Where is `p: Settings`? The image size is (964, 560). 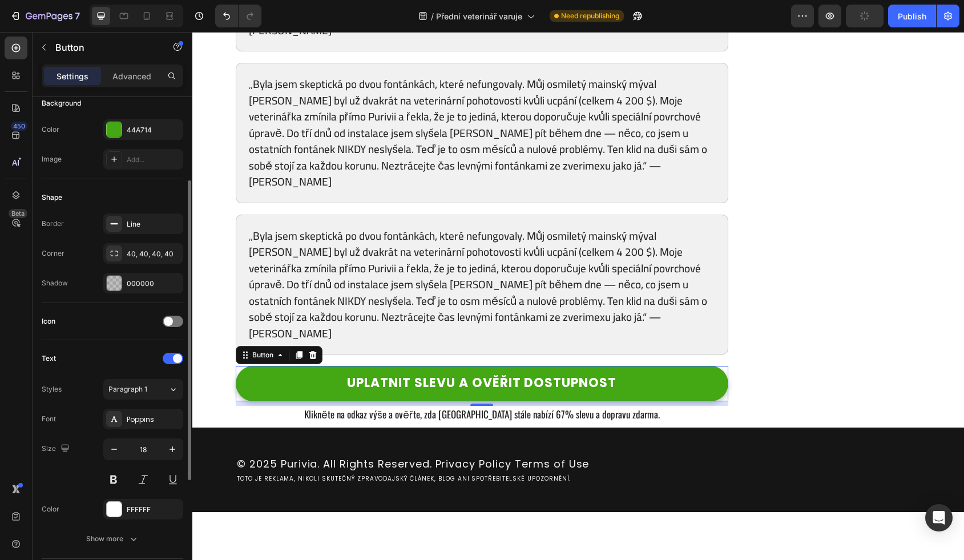 p: Settings is located at coordinates (73, 75).